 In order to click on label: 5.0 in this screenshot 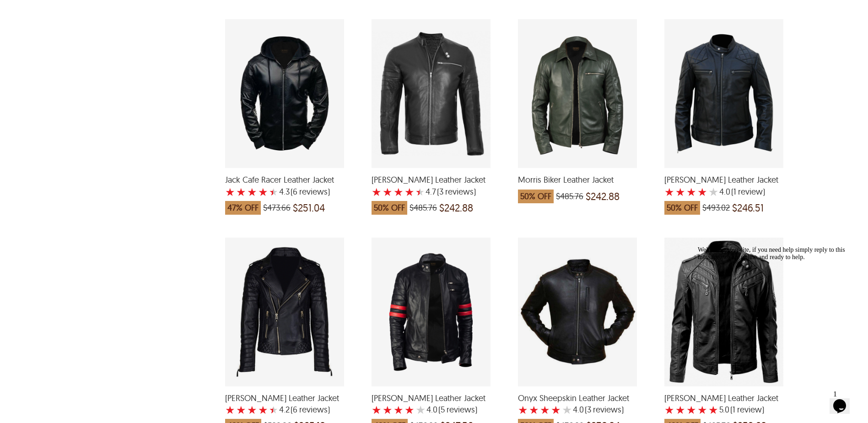, I will do `click(724, 409)`.